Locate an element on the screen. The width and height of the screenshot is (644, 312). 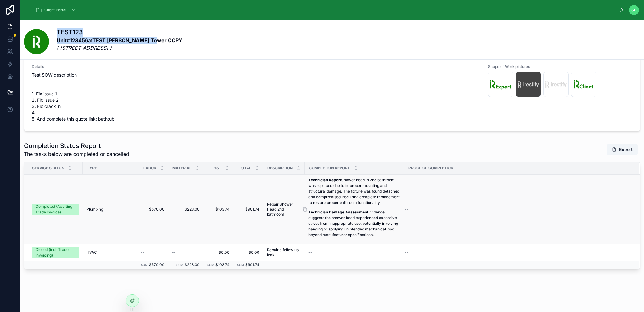
img: App logo is located at coordinates (25, 10).